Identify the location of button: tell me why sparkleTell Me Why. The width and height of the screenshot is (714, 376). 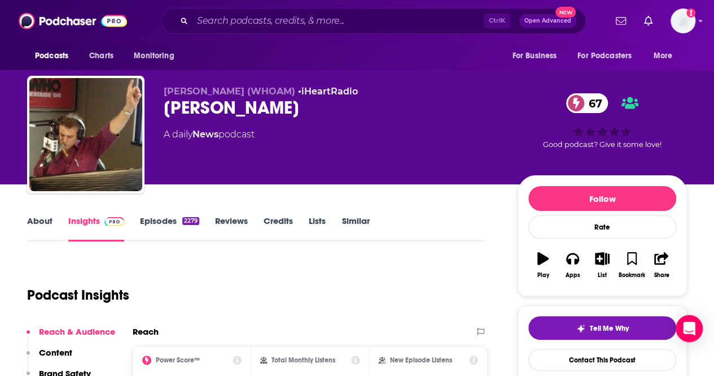
(603, 328).